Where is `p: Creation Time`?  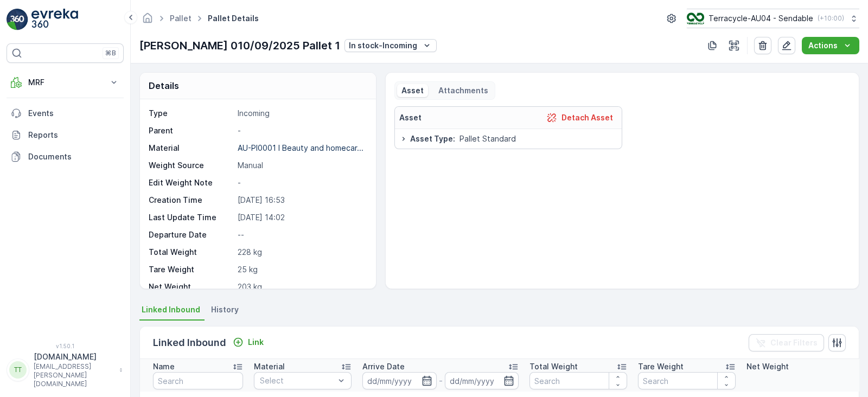 p: Creation Time is located at coordinates (191, 200).